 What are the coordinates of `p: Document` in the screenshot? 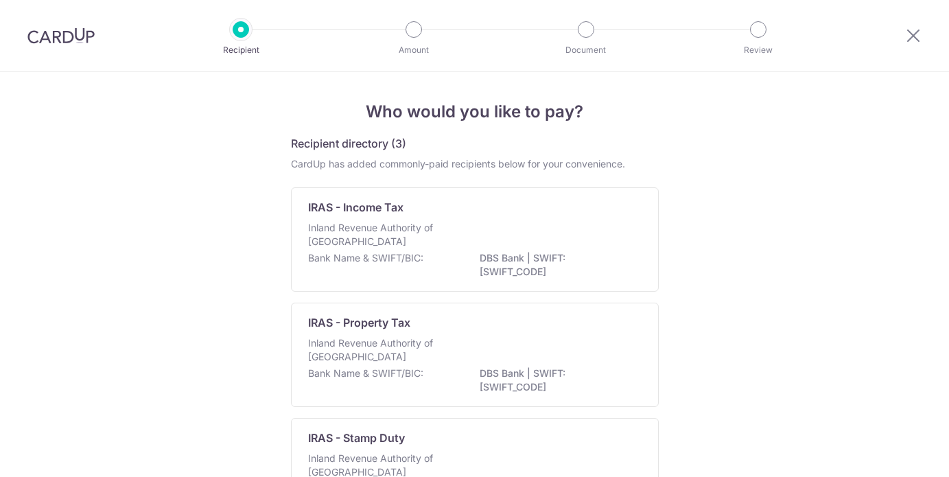 It's located at (586, 50).